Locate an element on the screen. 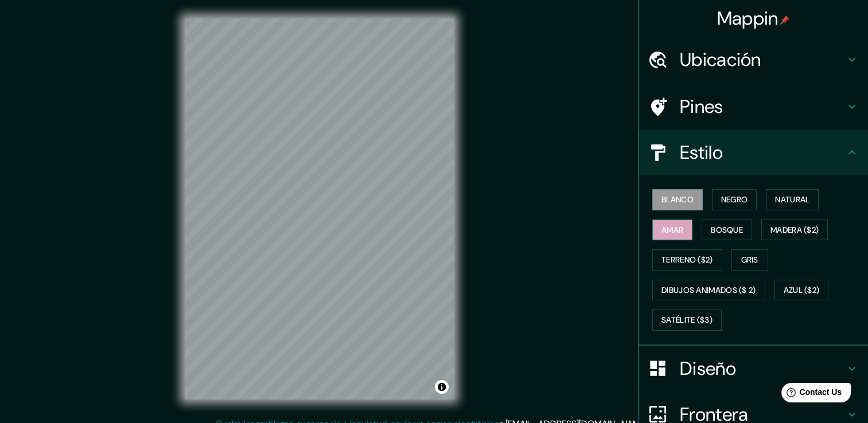 This screenshot has height=423, width=868. font: Satélite ($3) is located at coordinates (687, 320).